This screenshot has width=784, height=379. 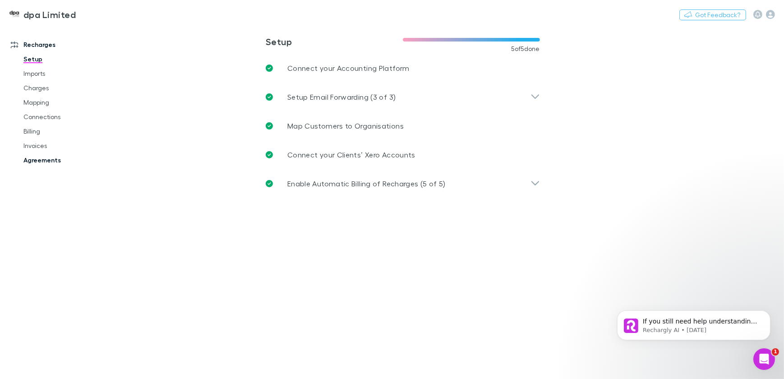 I want to click on p: If you still need help understanding the "Next Invoice" status or have other questions about your..., so click(x=97, y=30).